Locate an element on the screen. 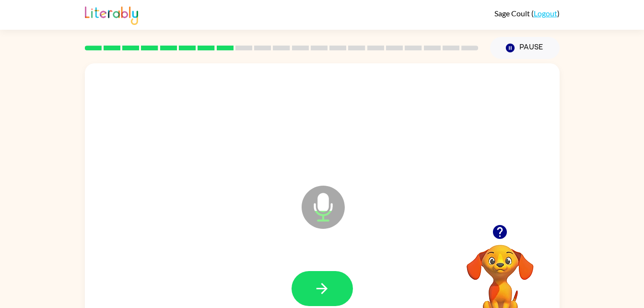  button: Pause is located at coordinates (525, 48).